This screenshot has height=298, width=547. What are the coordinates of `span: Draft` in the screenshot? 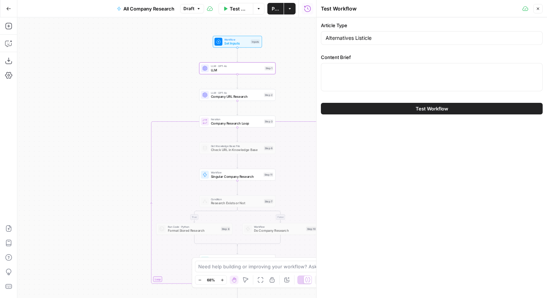 It's located at (189, 9).